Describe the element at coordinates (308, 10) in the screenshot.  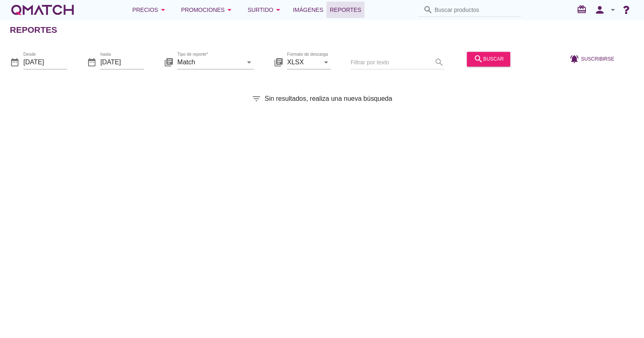
I see `a: Imágenes` at that location.